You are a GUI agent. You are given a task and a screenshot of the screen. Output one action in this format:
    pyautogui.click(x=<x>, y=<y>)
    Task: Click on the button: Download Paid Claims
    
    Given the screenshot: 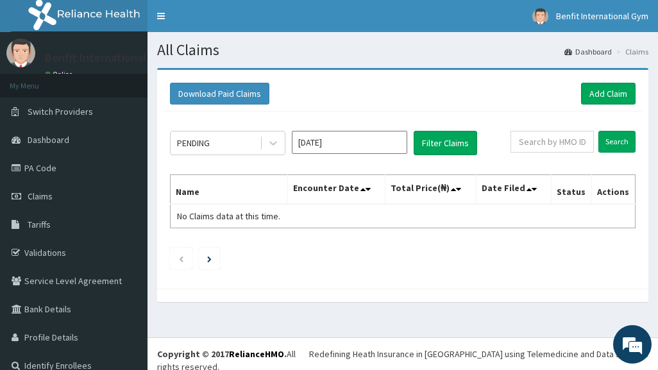 What is the action you would take?
    pyautogui.click(x=219, y=94)
    